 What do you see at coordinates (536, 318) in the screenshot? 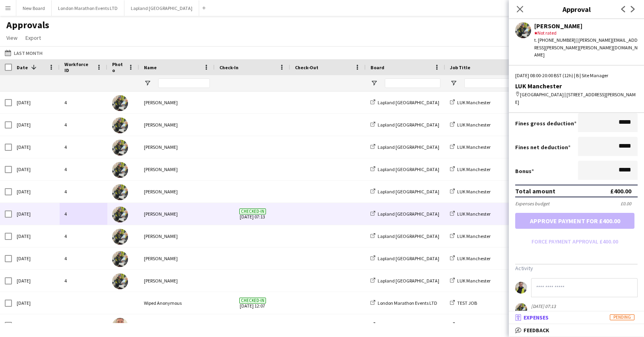
I see `span: Expenses` at bounding box center [536, 318].